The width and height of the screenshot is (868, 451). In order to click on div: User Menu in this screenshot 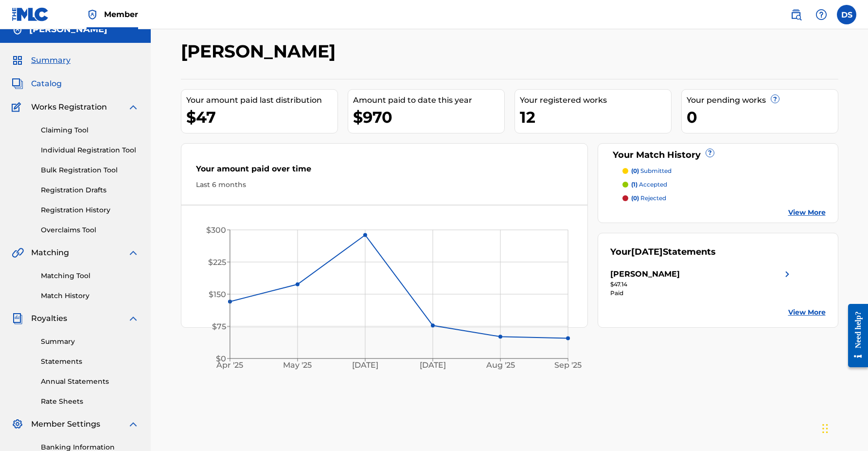, I will do `click(847, 15)`.